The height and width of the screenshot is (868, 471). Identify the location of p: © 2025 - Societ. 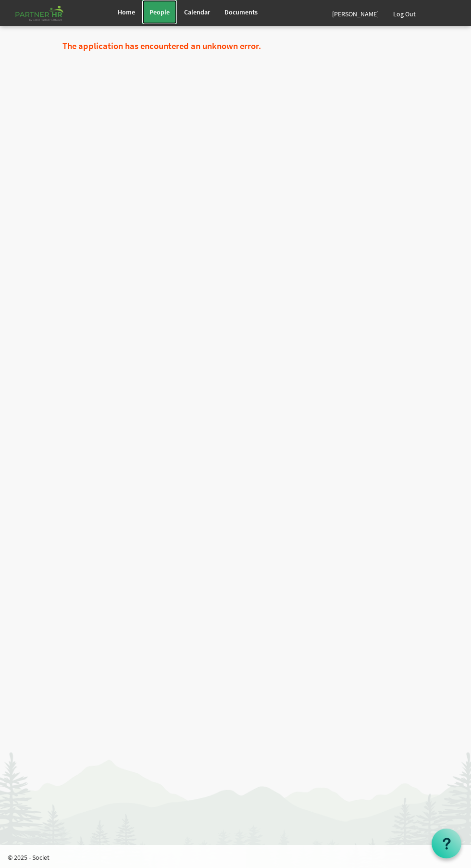
(239, 858).